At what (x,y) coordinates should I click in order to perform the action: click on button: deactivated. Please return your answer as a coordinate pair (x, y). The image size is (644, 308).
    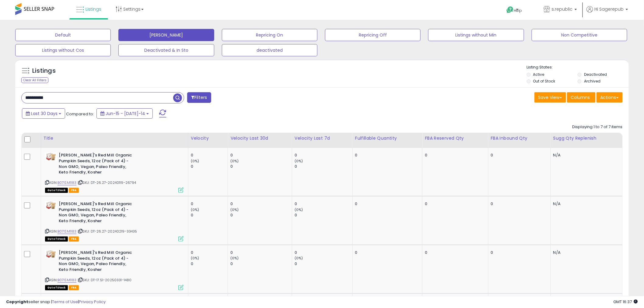
    Looking at the image, I should click on (270, 50).